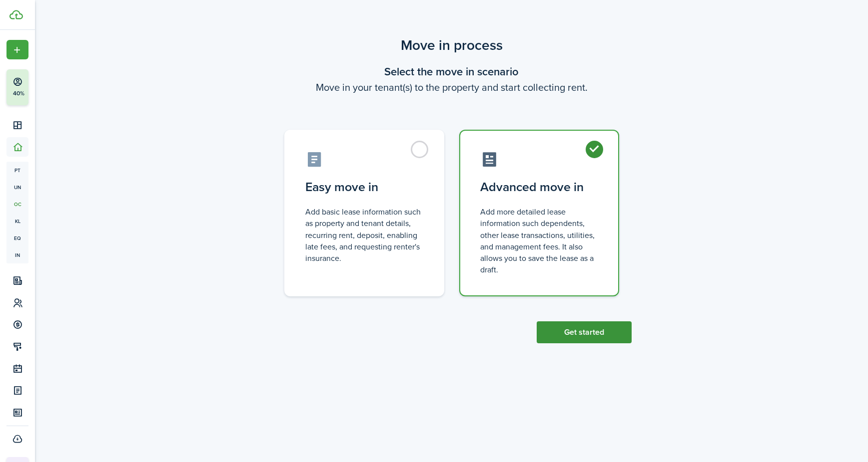 This screenshot has width=868, height=462. What do you see at coordinates (365, 235) in the screenshot?
I see `control-radio-card-description: Add basic lease information such as property and tenant details, recurring rent, deposit, enablin...` at bounding box center [365, 235].